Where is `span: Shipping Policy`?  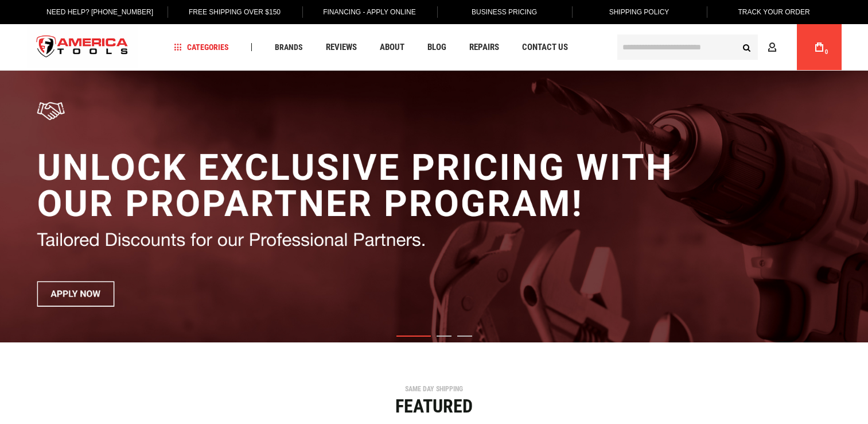 span: Shipping Policy is located at coordinates (640, 12).